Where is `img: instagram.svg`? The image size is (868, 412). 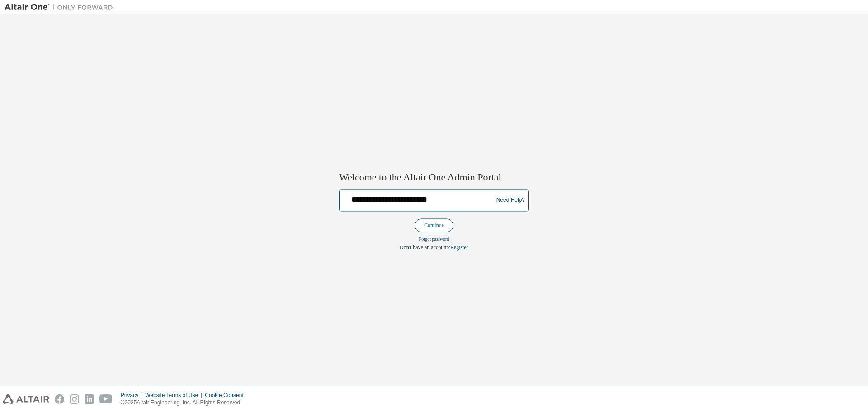 img: instagram.svg is located at coordinates (74, 399).